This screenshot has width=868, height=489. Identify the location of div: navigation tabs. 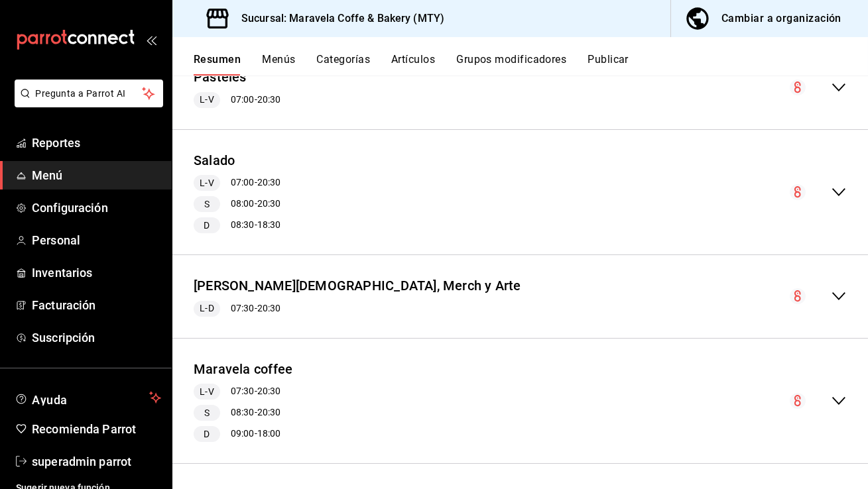
(530, 64).